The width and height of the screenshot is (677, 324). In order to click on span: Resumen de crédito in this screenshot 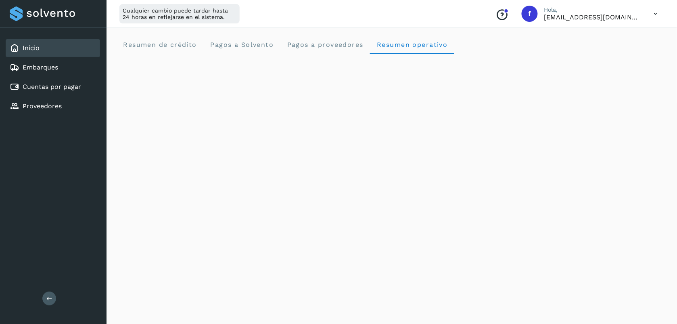, I will do `click(160, 44)`.